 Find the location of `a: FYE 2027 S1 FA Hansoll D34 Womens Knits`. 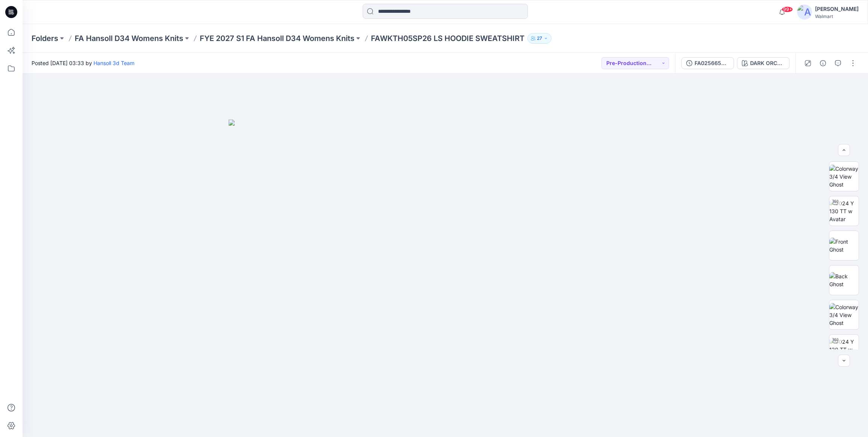

a: FYE 2027 S1 FA Hansoll D34 Womens Knits is located at coordinates (277, 39).